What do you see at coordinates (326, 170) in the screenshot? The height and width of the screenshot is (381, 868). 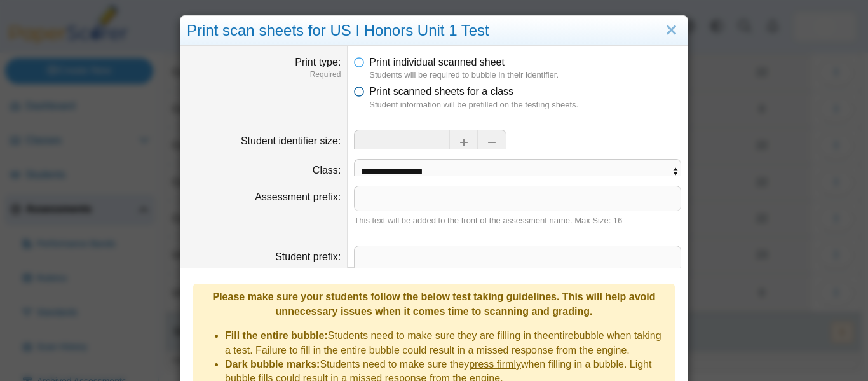 I see `label: Class` at bounding box center [326, 170].